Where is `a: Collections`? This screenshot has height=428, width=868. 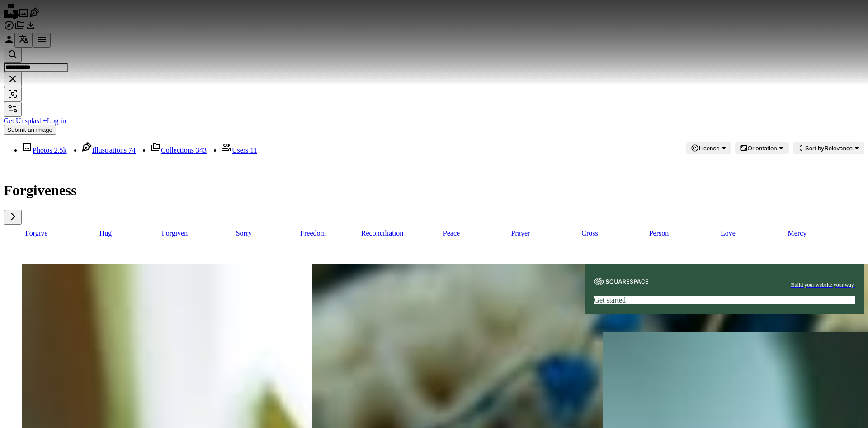
a: Collections is located at coordinates (20, 28).